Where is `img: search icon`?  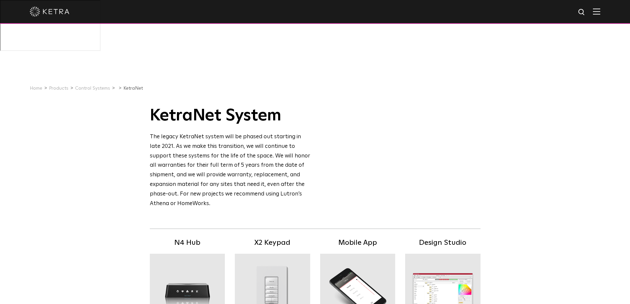
img: search icon is located at coordinates (582, 12).